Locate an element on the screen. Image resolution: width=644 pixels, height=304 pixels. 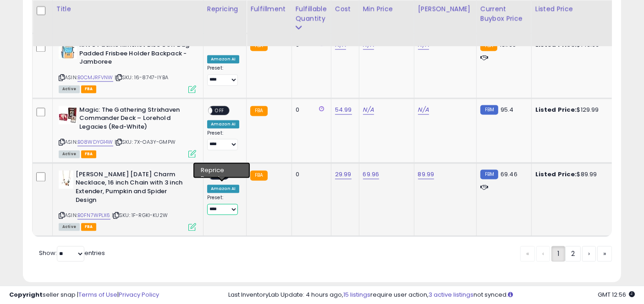
a: 54.99 is located at coordinates (343, 110).